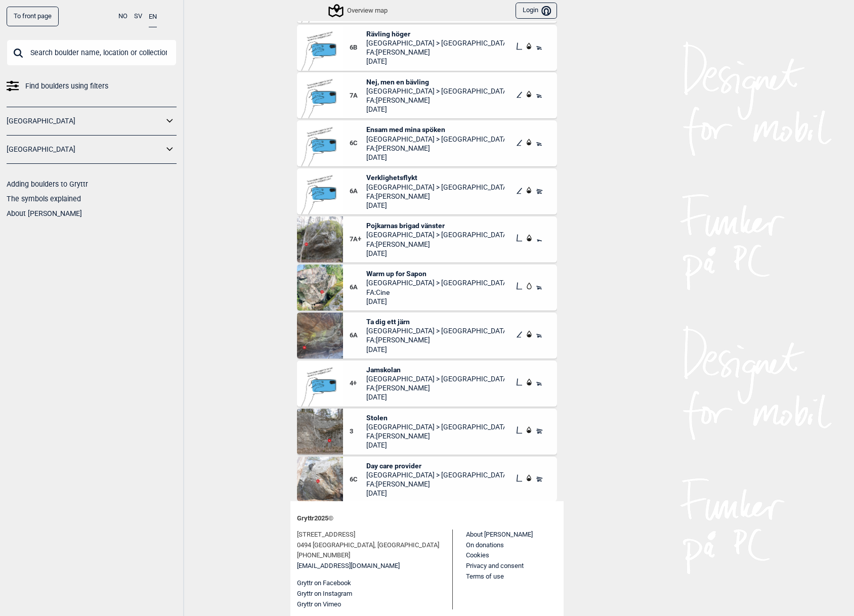 The width and height of the screenshot is (854, 616). What do you see at coordinates (436, 370) in the screenshot?
I see `span: Jamskolan` at bounding box center [436, 370].